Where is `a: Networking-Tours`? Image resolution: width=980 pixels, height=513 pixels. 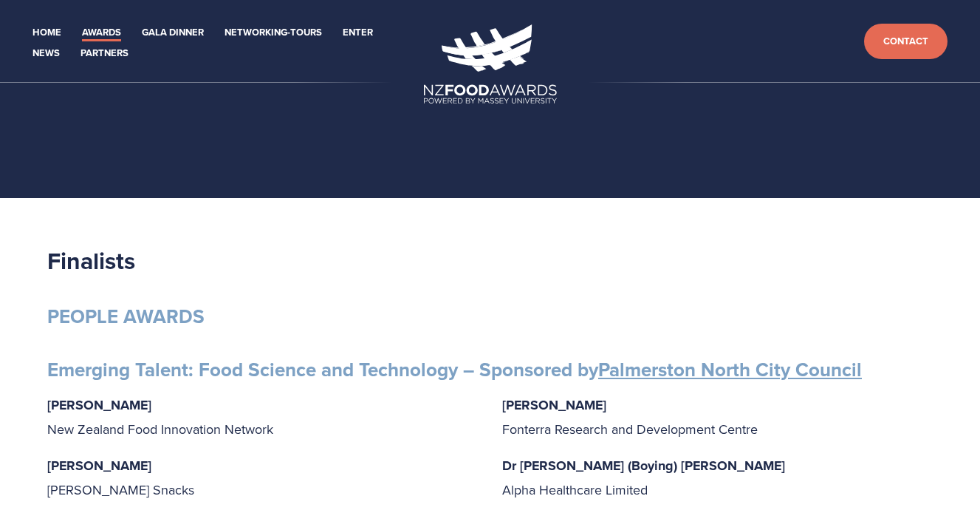 a: Networking-Tours is located at coordinates (273, 32).